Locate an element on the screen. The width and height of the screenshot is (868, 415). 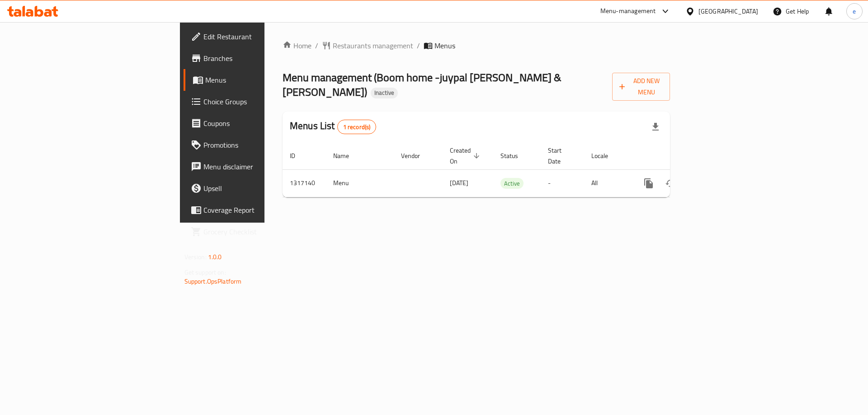
td: All is located at coordinates (607, 183).